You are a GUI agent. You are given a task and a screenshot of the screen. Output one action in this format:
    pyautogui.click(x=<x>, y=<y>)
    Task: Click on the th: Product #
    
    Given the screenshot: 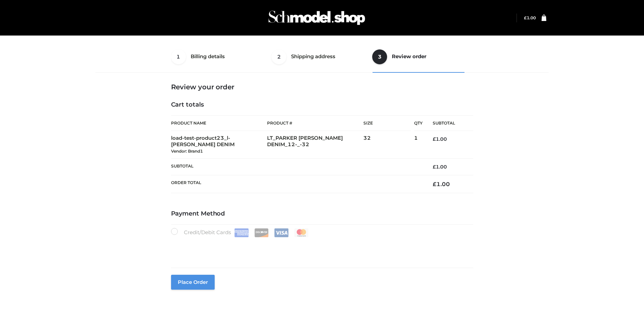 What is the action you would take?
    pyautogui.click(x=315, y=123)
    